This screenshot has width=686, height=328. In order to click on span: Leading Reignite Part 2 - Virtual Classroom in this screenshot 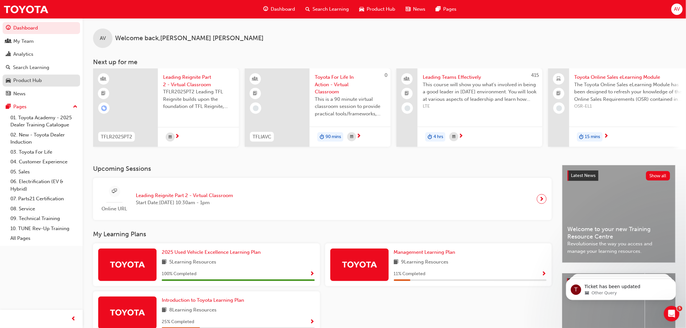, I will do `click(198, 81)`.